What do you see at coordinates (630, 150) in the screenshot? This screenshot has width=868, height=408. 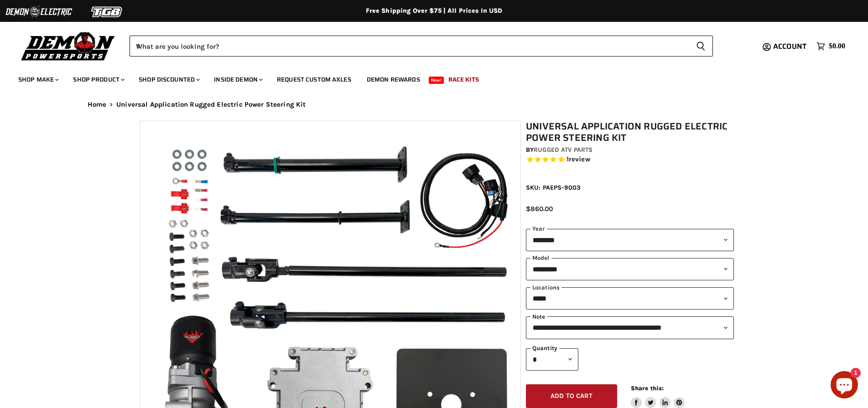 I see `div: by` at bounding box center [630, 150].